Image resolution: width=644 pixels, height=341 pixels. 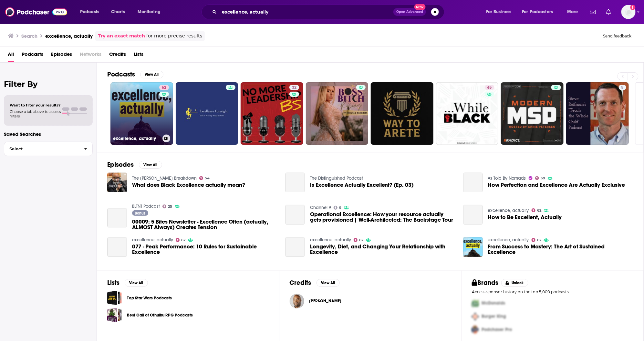 What do you see at coordinates (476, 303) in the screenshot?
I see `img: First Pro Logo` at bounding box center [476, 303].